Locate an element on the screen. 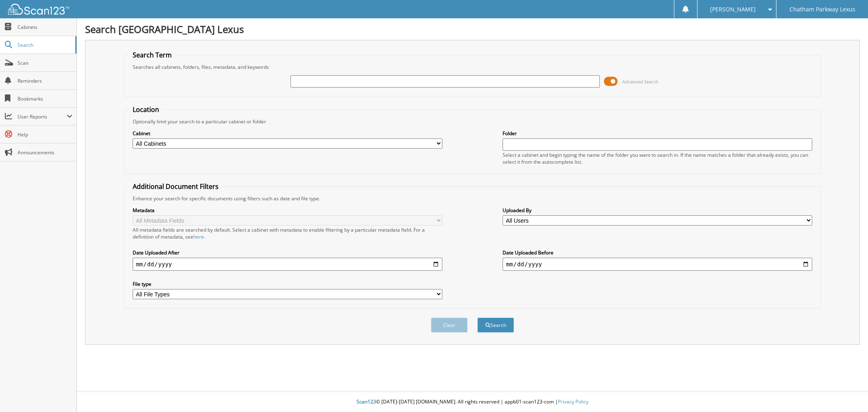 The image size is (868, 412). span: User Reports is located at coordinates (42, 117).